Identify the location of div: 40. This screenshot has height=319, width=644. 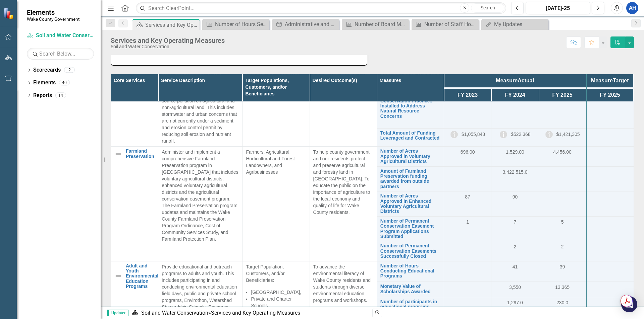
(64, 83).